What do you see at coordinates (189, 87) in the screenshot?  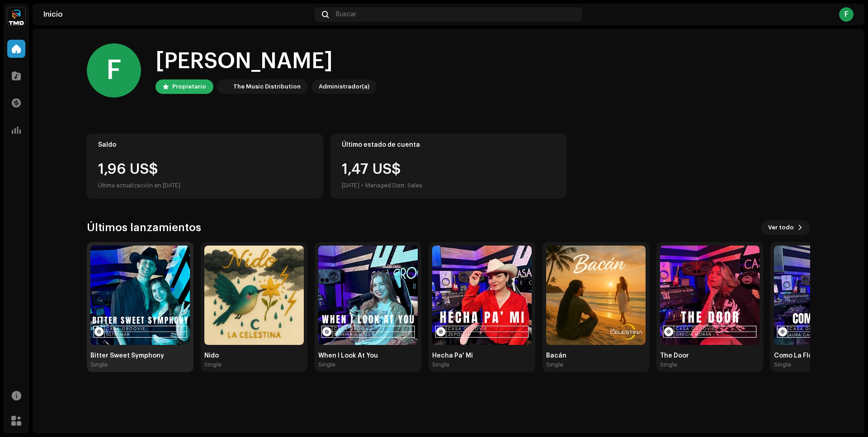 I see `div: Propietario` at bounding box center [189, 87].